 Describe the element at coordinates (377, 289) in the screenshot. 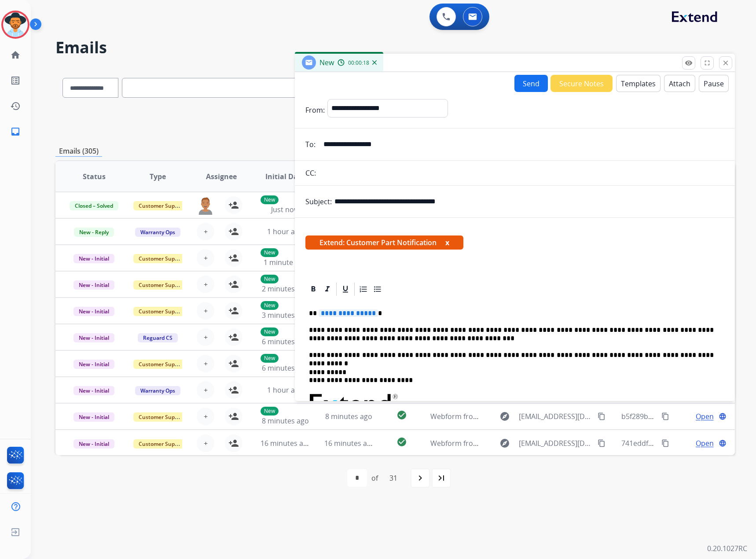

I see `div: Bullet List` at that location.